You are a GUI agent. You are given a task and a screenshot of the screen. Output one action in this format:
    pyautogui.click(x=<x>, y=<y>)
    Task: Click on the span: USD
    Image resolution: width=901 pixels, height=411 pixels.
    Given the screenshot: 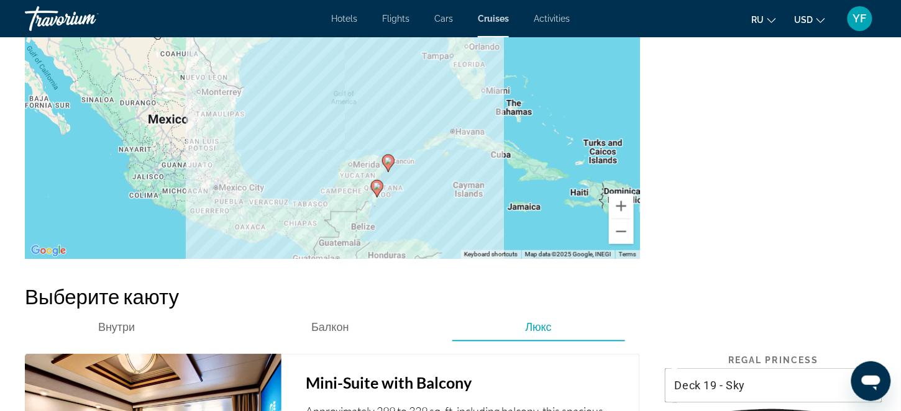 What is the action you would take?
    pyautogui.click(x=804, y=20)
    